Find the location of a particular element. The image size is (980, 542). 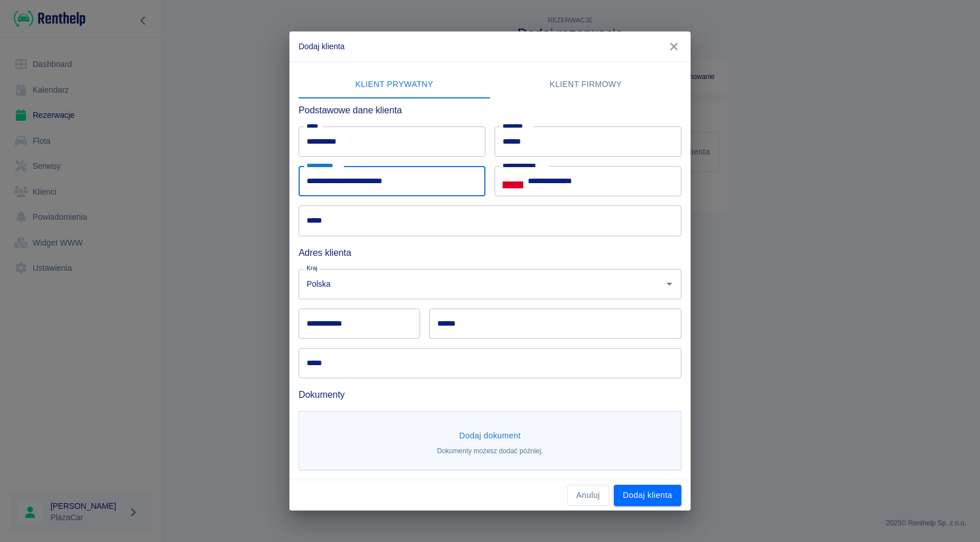

label: Kraj is located at coordinates (312, 268).